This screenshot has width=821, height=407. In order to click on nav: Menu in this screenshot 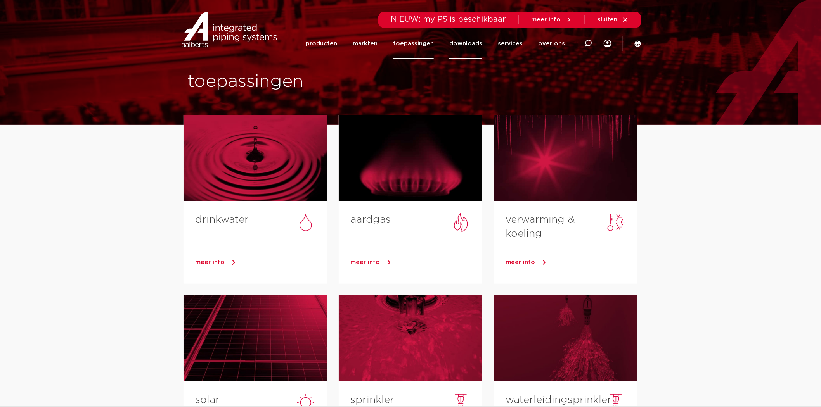, I will do `click(435, 43)`.